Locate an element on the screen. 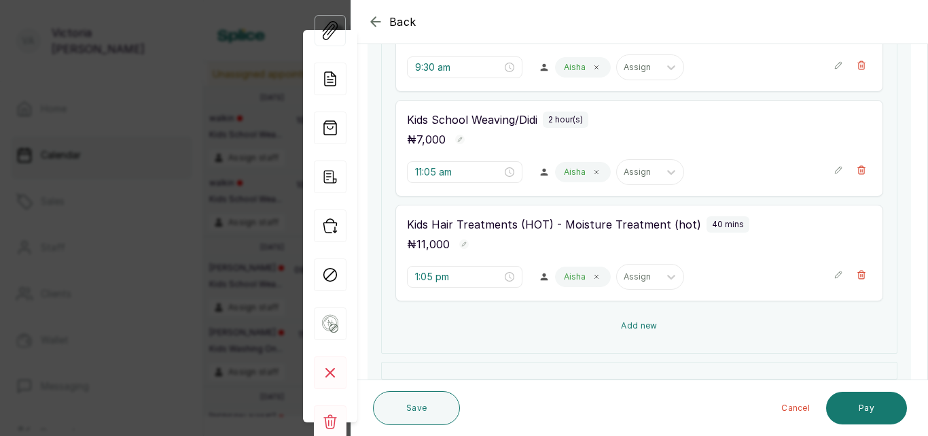 The width and height of the screenshot is (928, 436). button: Back is located at coordinates (392, 22).